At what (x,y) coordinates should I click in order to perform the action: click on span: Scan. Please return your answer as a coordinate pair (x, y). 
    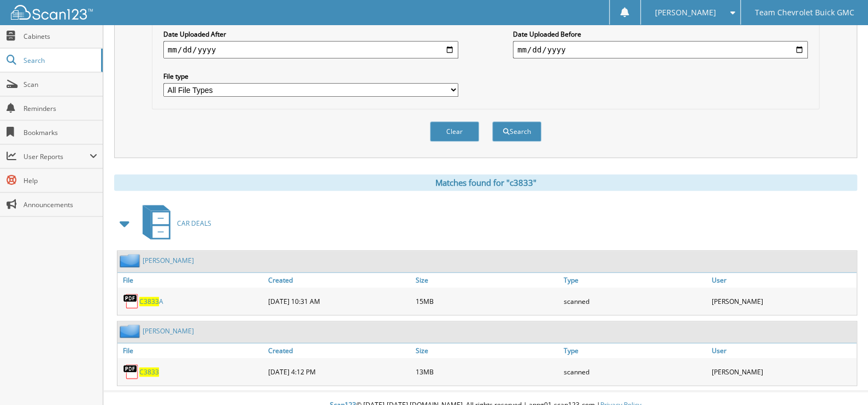
    Looking at the image, I should click on (60, 84).